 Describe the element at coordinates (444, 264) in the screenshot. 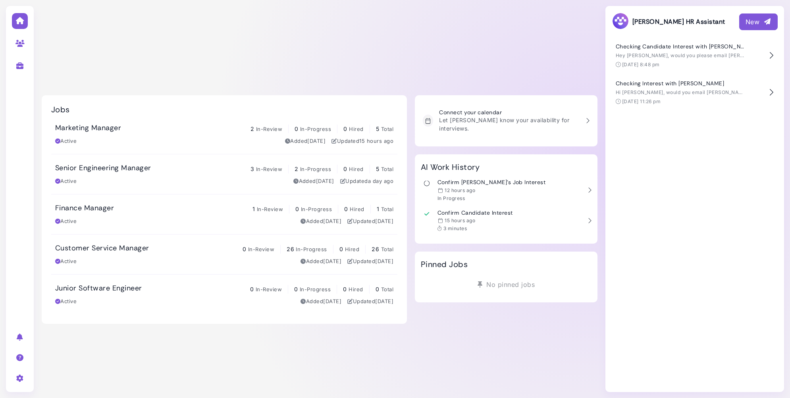

I see `h2: Pinned Jobs` at that location.